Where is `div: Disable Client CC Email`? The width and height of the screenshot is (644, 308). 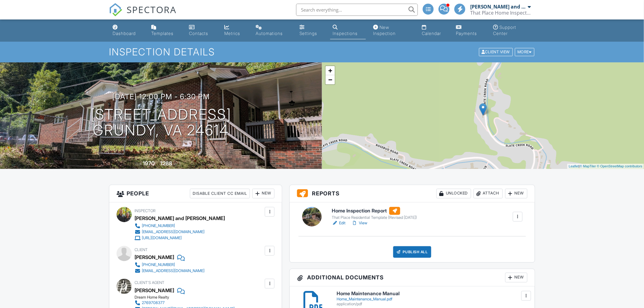 div: Disable Client CC Email is located at coordinates (220, 194).